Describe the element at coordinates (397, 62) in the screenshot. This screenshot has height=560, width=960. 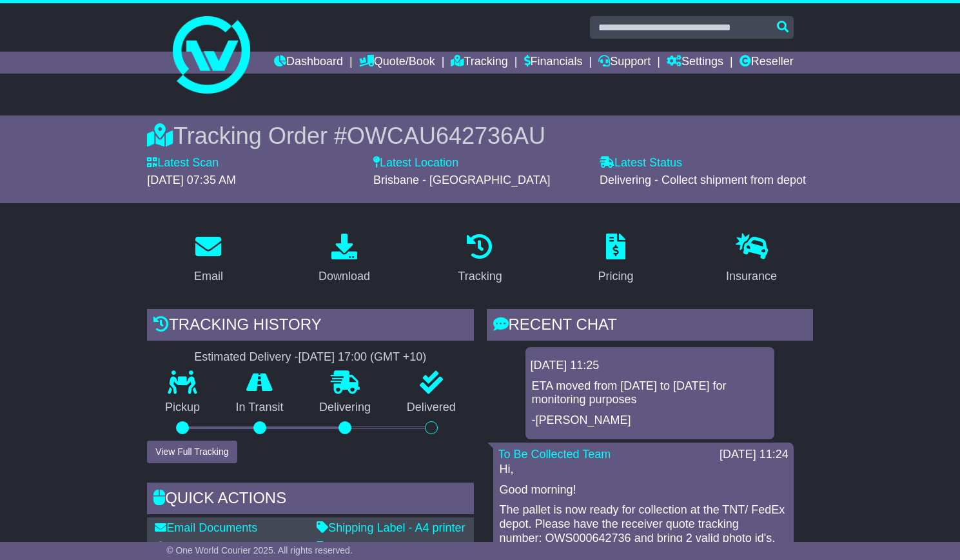
I see `a: Quote/Book` at that location.